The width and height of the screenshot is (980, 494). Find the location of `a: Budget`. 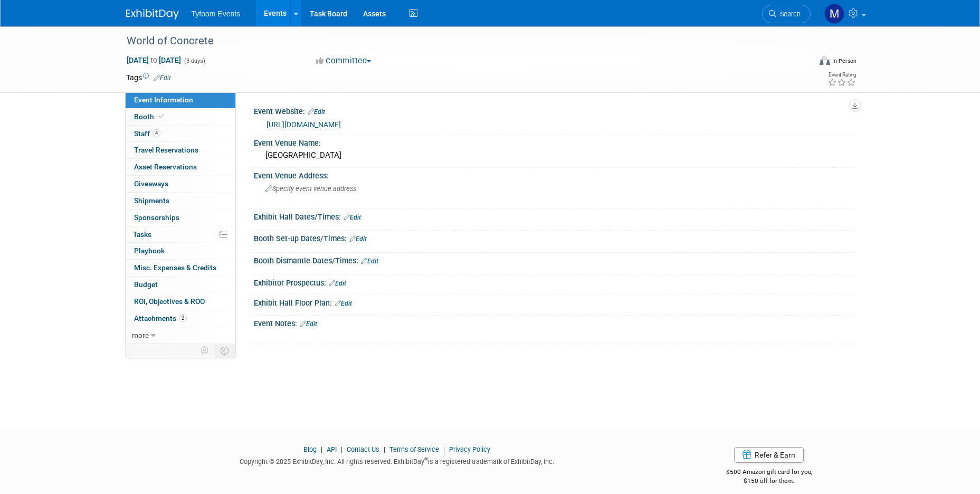

a: Budget is located at coordinates (180, 285).